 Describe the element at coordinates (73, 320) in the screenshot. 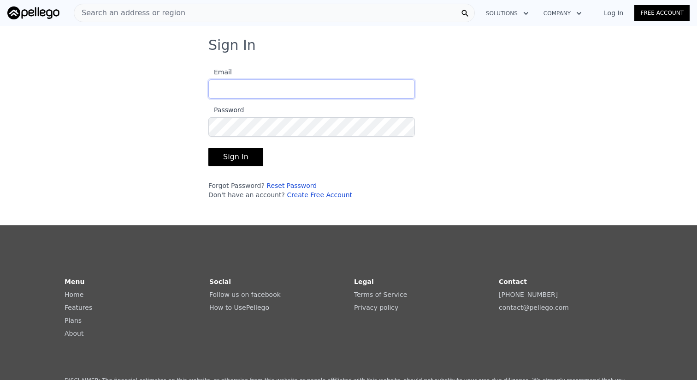

I see `a: Plans` at that location.